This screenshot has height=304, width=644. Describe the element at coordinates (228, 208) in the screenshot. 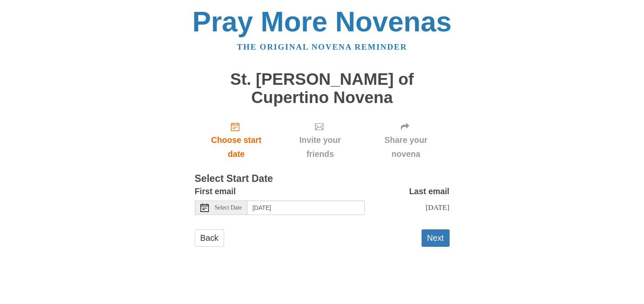

I see `span: Select Date` at that location.